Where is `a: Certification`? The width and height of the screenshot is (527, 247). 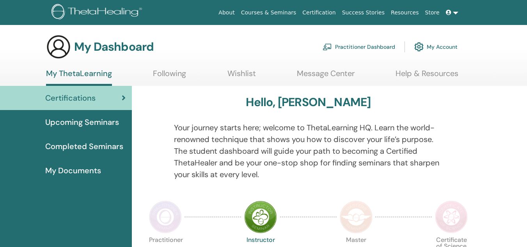
a: Certification is located at coordinates (319, 12).